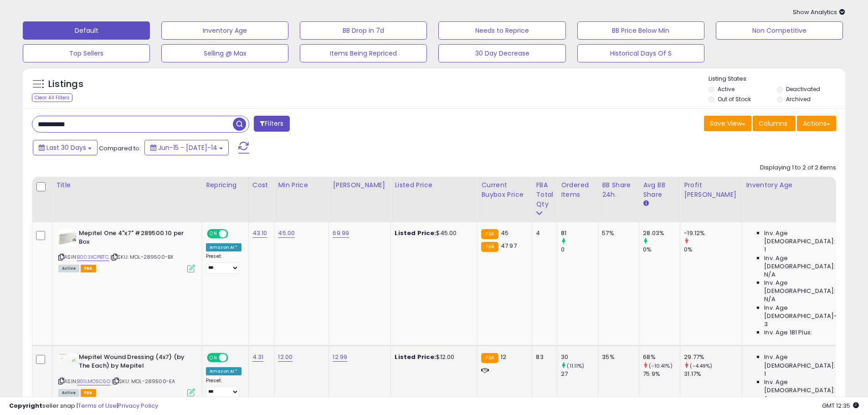 This screenshot has width=868, height=415. Describe the element at coordinates (728, 124) in the screenshot. I see `button: Save View` at that location.